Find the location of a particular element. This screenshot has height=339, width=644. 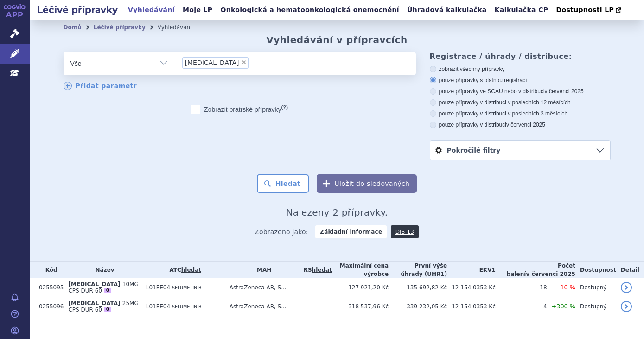

label: pouze přípravky v distribuci is located at coordinates (520, 125).